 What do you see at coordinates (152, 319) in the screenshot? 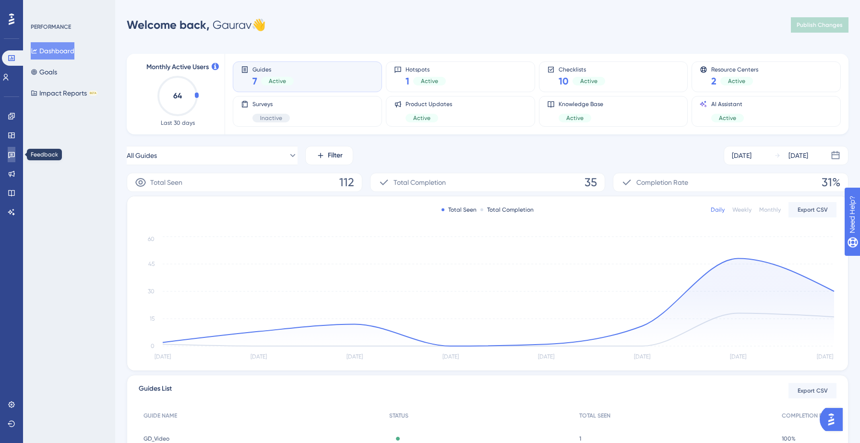
I see `tspan: 15` at bounding box center [152, 319].